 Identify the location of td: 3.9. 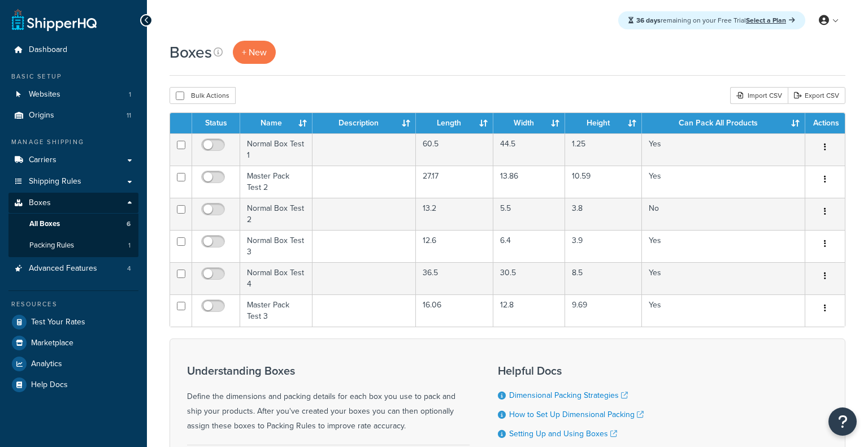
(603, 246).